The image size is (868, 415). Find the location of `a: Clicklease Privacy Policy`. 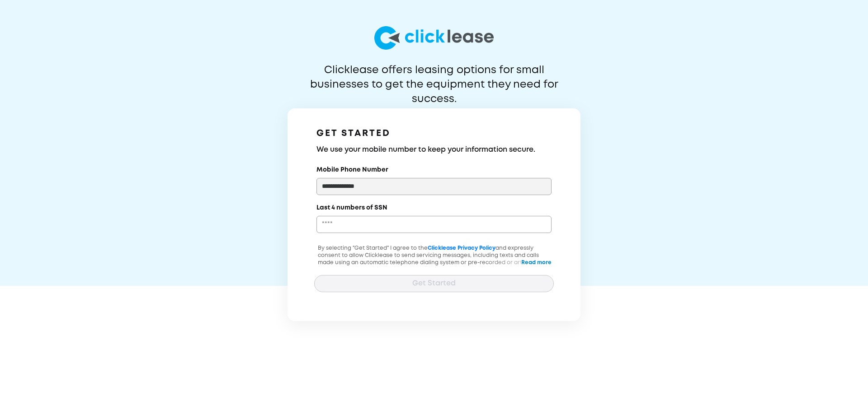

a: Clicklease Privacy Policy is located at coordinates (461, 248).